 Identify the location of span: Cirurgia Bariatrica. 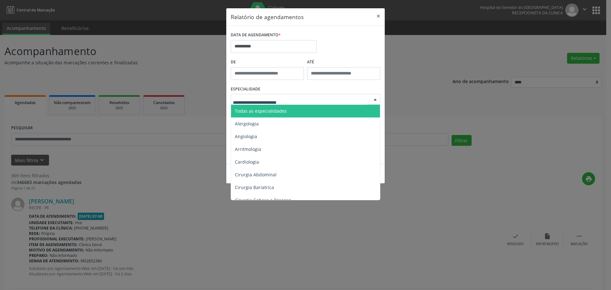
(254, 187).